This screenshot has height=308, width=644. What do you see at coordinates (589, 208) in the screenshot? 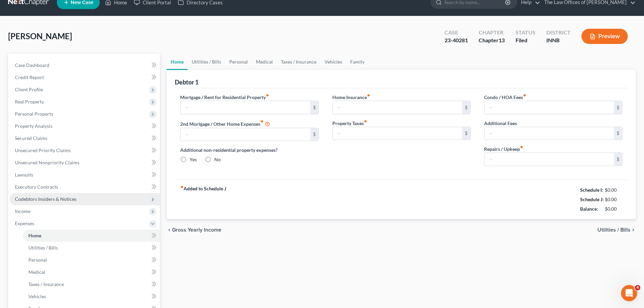
I see `strong: Balance:` at bounding box center [589, 208].